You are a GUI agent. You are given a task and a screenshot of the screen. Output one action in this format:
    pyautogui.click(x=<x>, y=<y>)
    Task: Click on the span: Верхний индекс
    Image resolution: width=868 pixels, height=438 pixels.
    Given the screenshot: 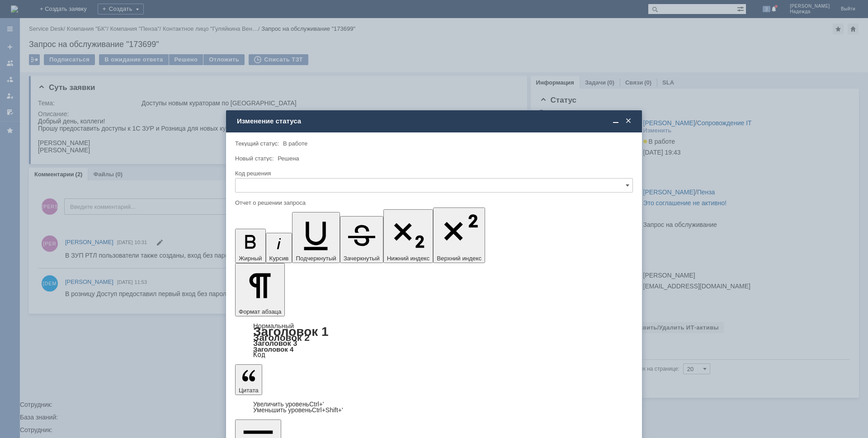 What is the action you would take?
    pyautogui.click(x=459, y=258)
    